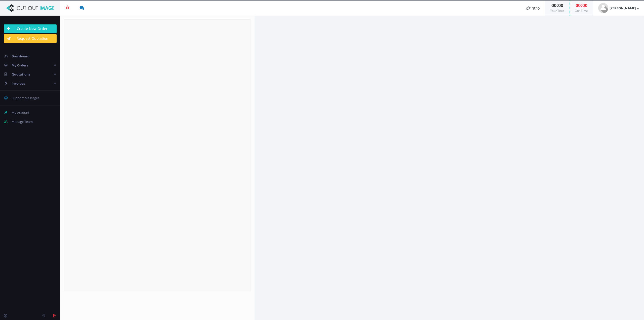  I want to click on span: My Orders, so click(20, 65).